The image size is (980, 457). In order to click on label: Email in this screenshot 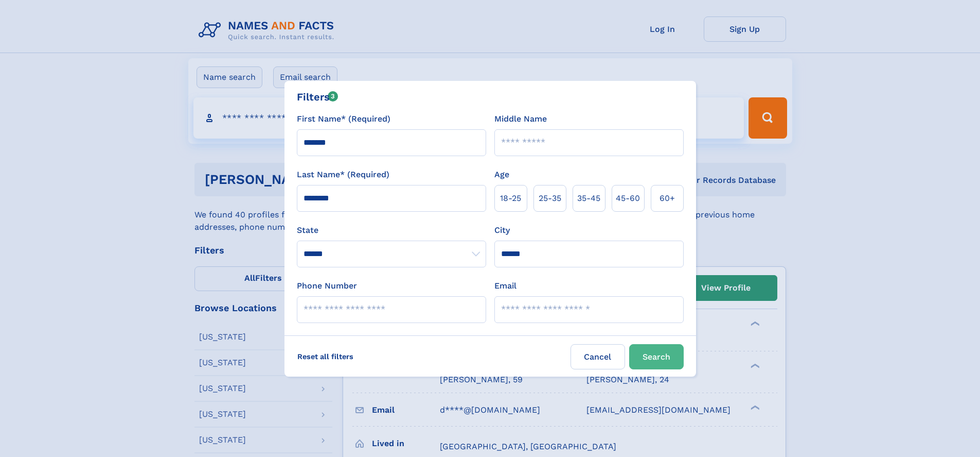, I will do `click(505, 286)`.